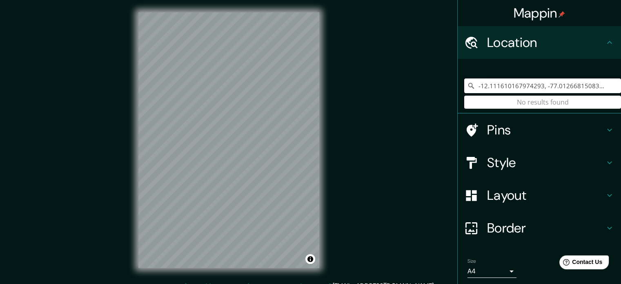 This screenshot has width=621, height=284. I want to click on div: A4, so click(492, 271).